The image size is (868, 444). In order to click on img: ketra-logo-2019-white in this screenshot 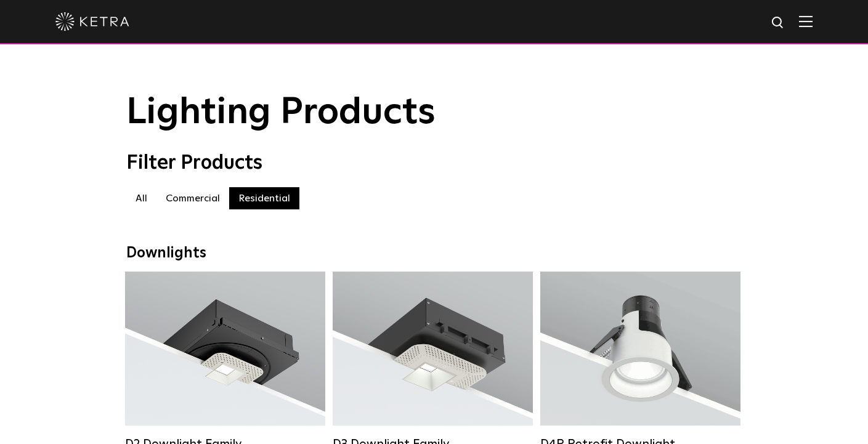, I will do `click(92, 21)`.